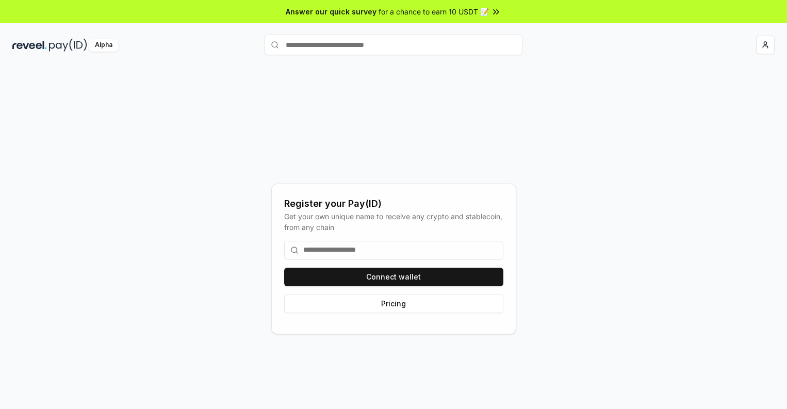  Describe the element at coordinates (104, 45) in the screenshot. I see `div: Alpha` at that location.